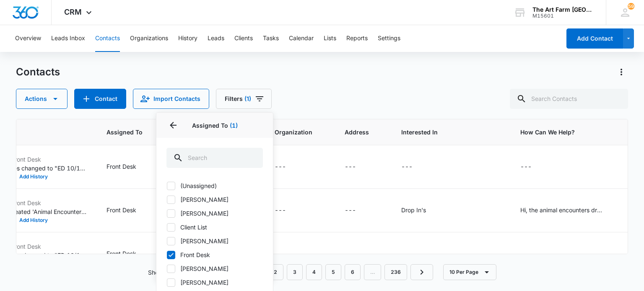 This screenshot has height=291, width=644. Describe the element at coordinates (327, 272) in the screenshot. I see `nav: Pagination` at that location.